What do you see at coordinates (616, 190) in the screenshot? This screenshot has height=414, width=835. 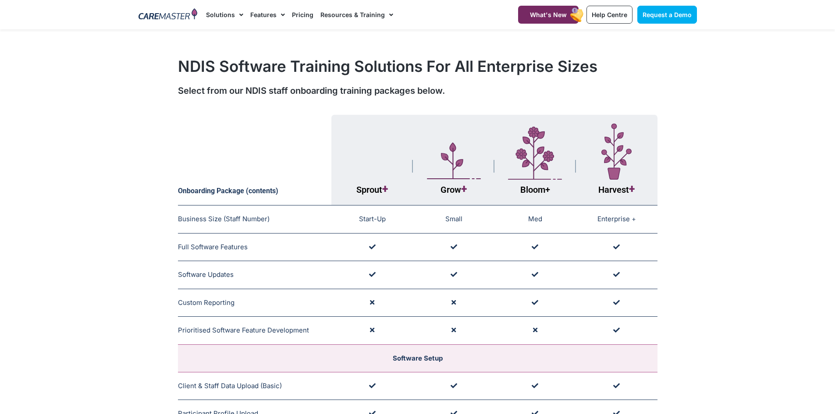 I see `span: Harvest` at bounding box center [616, 190].